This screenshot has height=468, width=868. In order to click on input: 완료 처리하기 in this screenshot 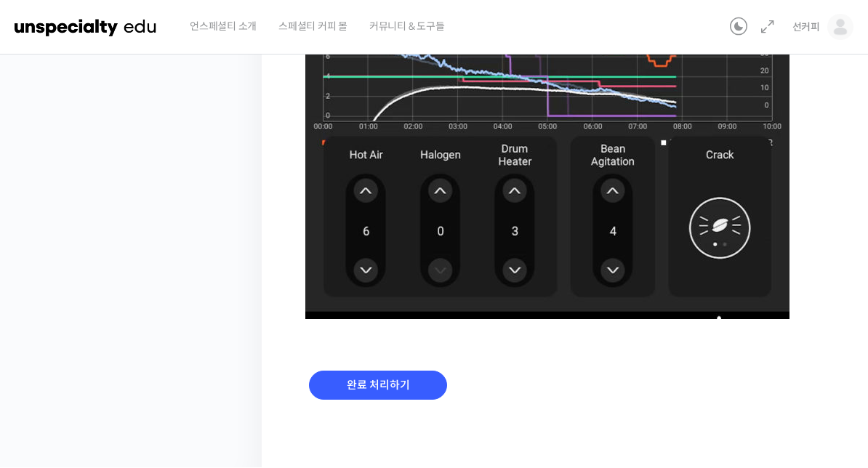, I will do `click(378, 386)`.